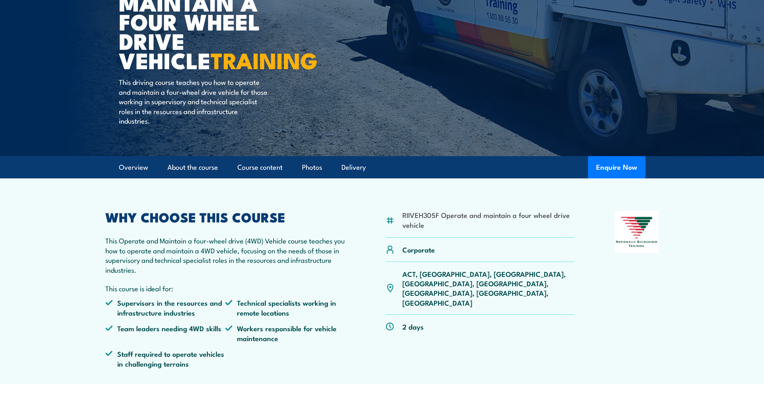 The height and width of the screenshot is (393, 764). I want to click on p: This driving course teaches you how to operate and maintain a four-wheel drive vehicle for those ..., so click(194, 101).